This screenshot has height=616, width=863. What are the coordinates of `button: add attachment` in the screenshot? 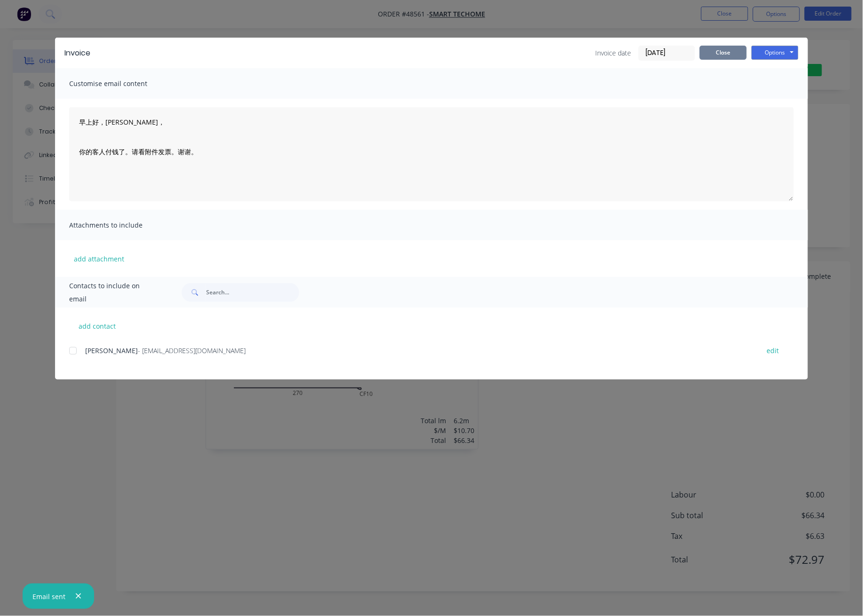 It's located at (99, 258).